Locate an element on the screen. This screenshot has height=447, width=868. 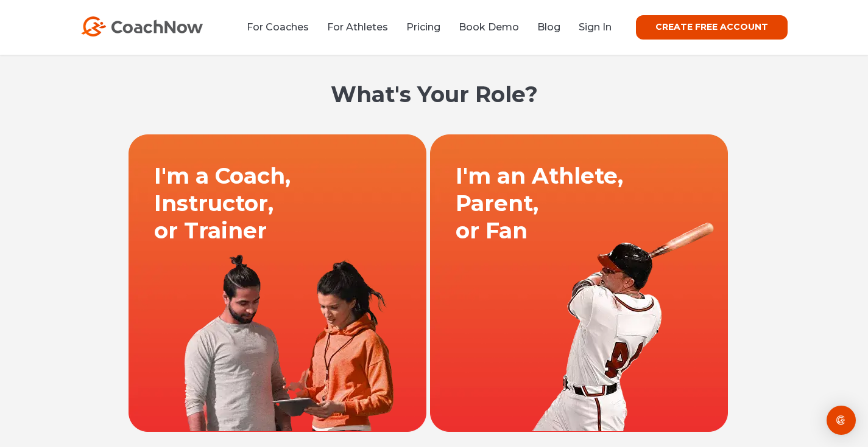
img: CoachNow Logo is located at coordinates (142, 26).